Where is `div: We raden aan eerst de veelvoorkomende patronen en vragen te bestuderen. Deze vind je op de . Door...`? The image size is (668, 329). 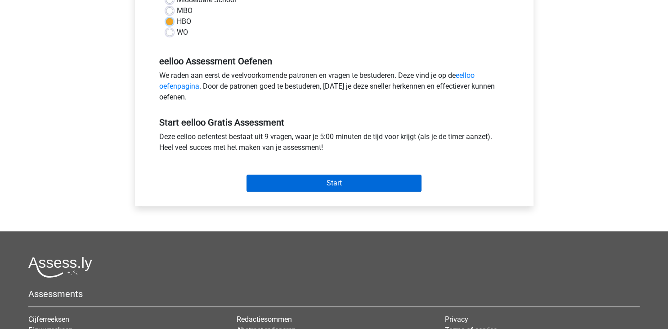
div: We raden aan eerst de veelvoorkomende patronen en vragen te bestuderen. Deze vind je op de . Door... is located at coordinates (334, 88).